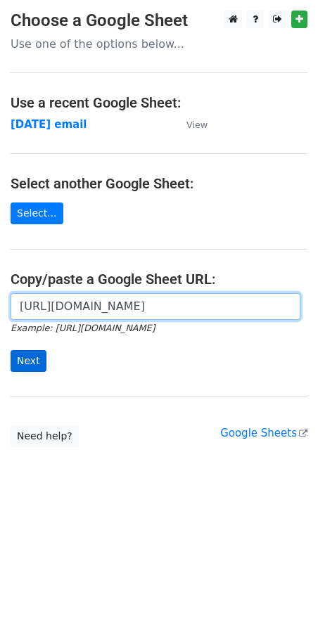 Image resolution: width=318 pixels, height=644 pixels. I want to click on h4: Use a recent Google Sheet:, so click(159, 103).